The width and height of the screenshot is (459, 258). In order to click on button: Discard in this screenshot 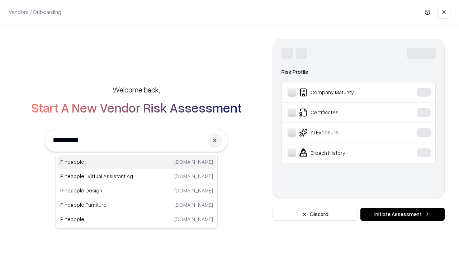, I will do `click(315, 215)`.